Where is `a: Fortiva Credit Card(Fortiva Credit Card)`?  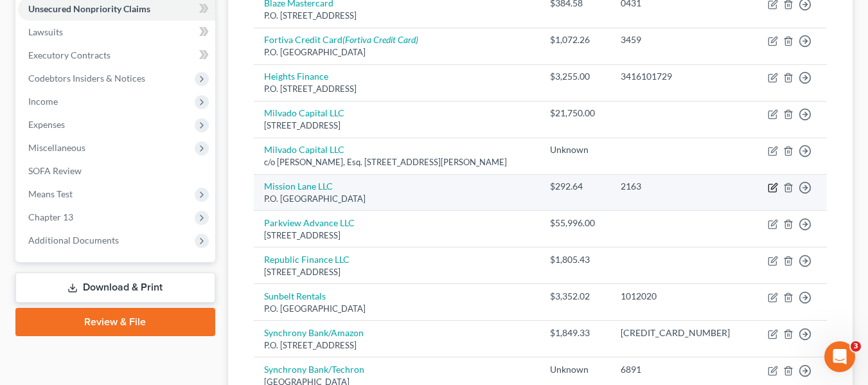
a: Fortiva Credit Card(Fortiva Credit Card) is located at coordinates (341, 39).